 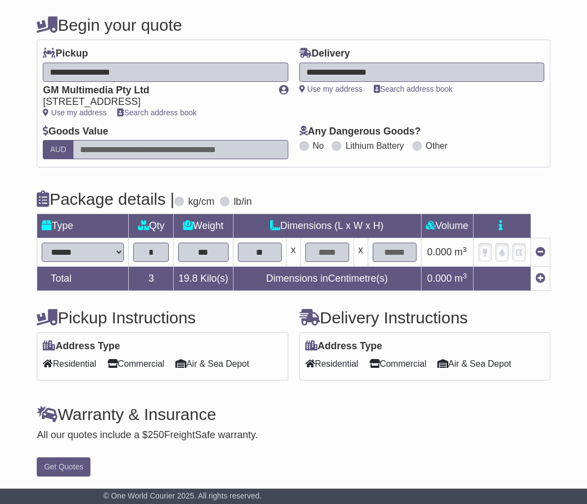 What do you see at coordinates (162, 317) in the screenshot?
I see `h4: Pickup Instructions` at bounding box center [162, 317].